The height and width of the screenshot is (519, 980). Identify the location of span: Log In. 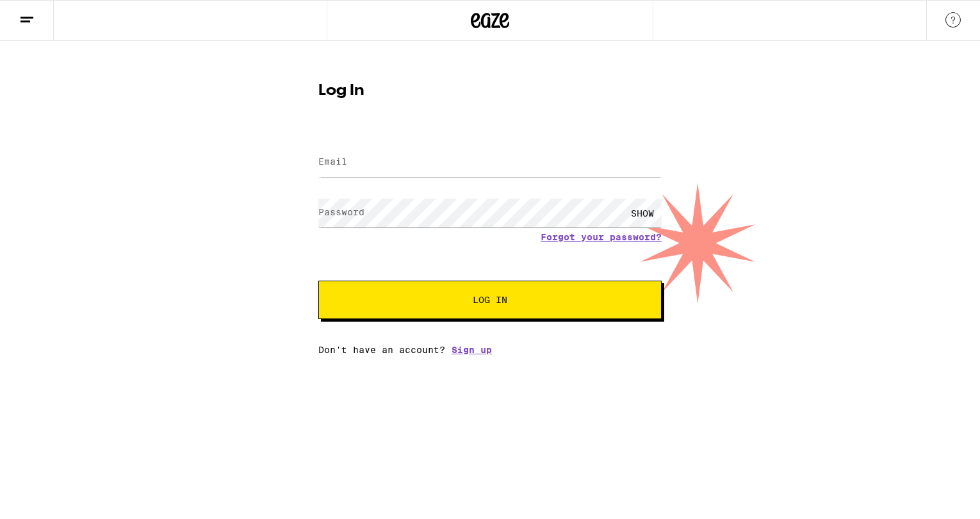
(490, 300).